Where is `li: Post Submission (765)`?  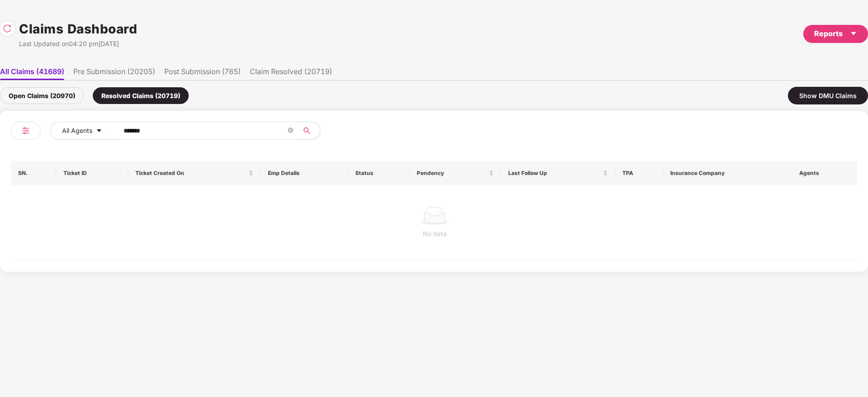
li: Post Submission (765) is located at coordinates (202, 73).